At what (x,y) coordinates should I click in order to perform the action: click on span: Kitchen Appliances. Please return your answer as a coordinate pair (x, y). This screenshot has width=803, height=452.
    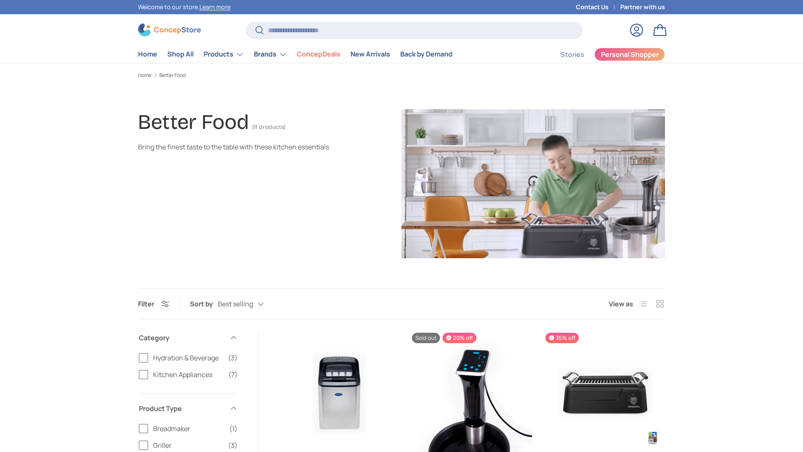
    Looking at the image, I should click on (188, 374).